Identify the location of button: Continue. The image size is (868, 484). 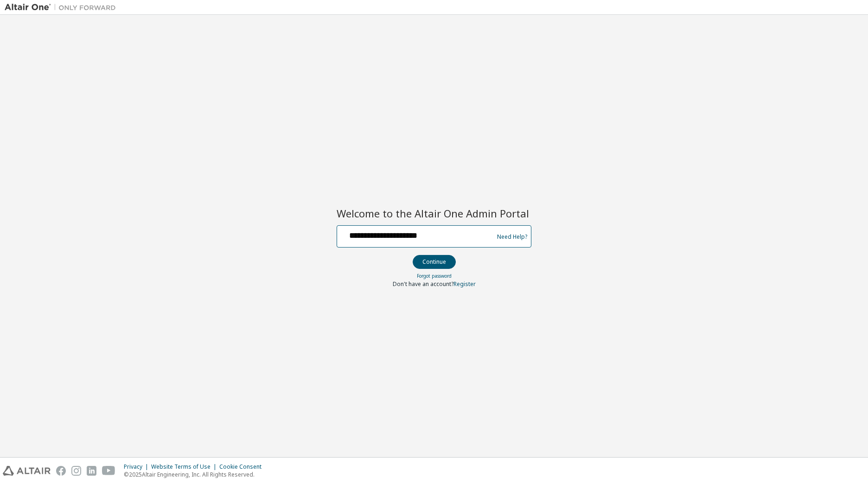
(434, 262).